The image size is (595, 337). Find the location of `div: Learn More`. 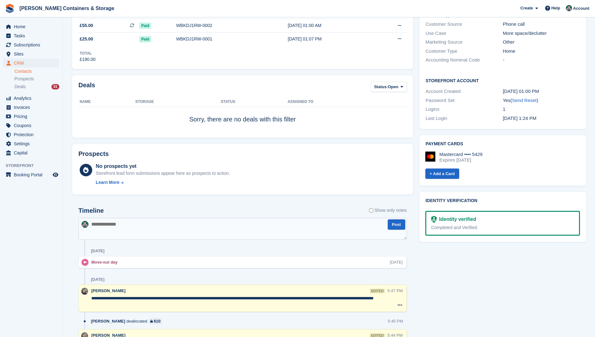

div: Learn More is located at coordinates (107, 182).